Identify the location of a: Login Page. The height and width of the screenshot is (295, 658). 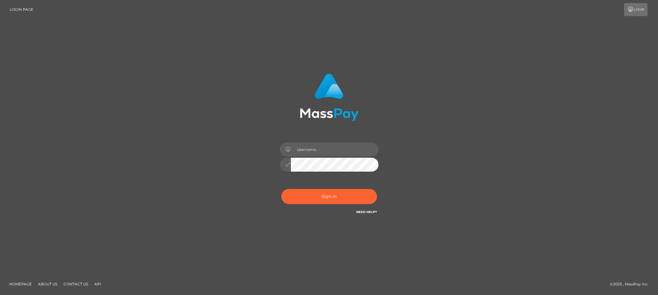
(21, 10).